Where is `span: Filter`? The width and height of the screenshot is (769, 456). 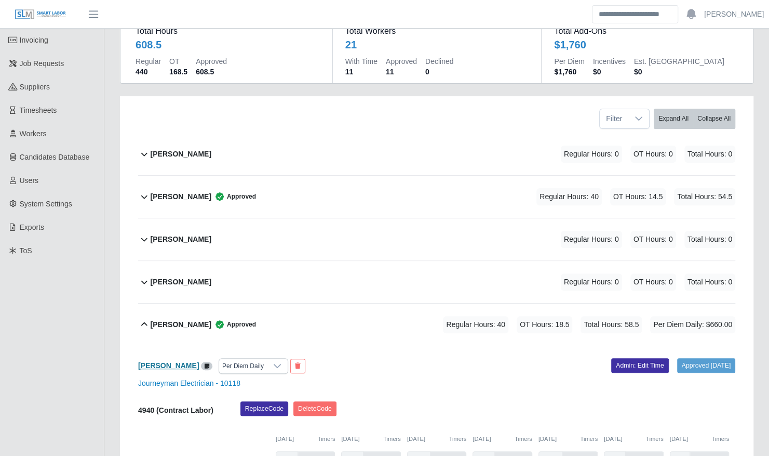
span: Filter is located at coordinates (614, 118).